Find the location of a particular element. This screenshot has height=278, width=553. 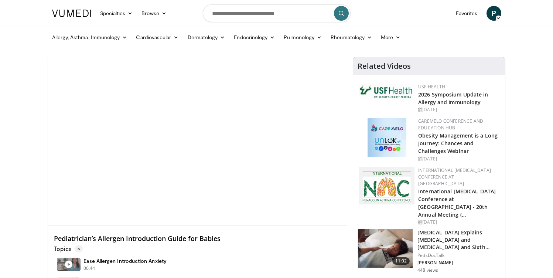

a: 2026 Symposium Update in Allergy and Immunology is located at coordinates (453, 98).